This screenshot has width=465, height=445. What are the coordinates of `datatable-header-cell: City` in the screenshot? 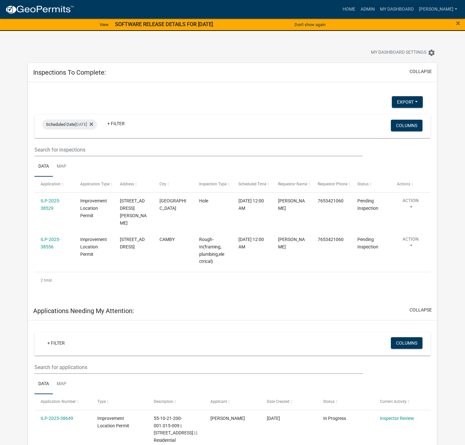 It's located at (173, 185).